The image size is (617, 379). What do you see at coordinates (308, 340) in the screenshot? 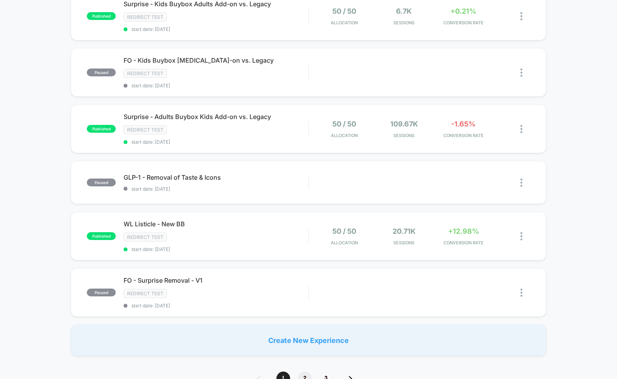
I see `div: Create New Experience` at bounding box center [308, 340].